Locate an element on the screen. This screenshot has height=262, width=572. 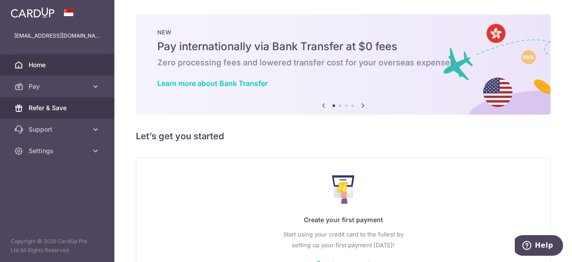
span: Support is located at coordinates (58, 129).